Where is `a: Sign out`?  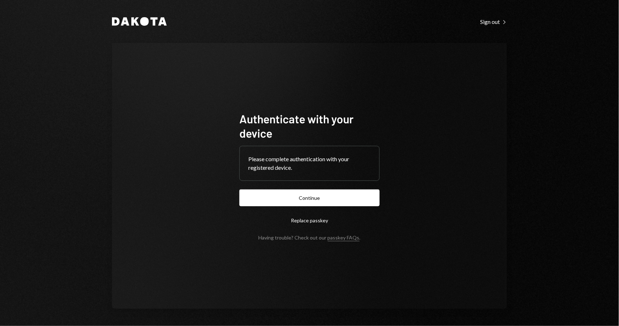 a: Sign out is located at coordinates (493, 21).